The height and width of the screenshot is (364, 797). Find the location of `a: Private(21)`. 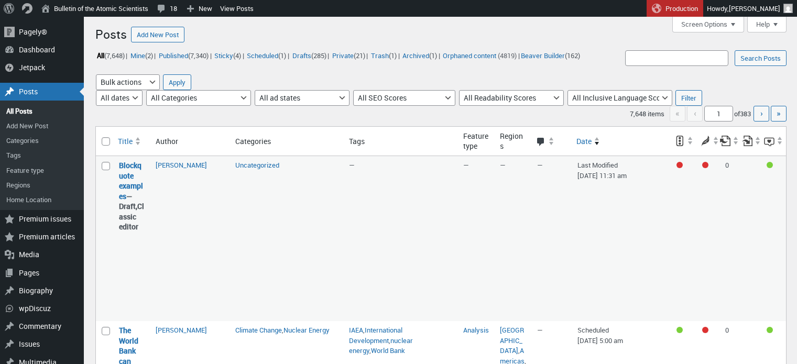

a: Private(21) is located at coordinates (349, 55).